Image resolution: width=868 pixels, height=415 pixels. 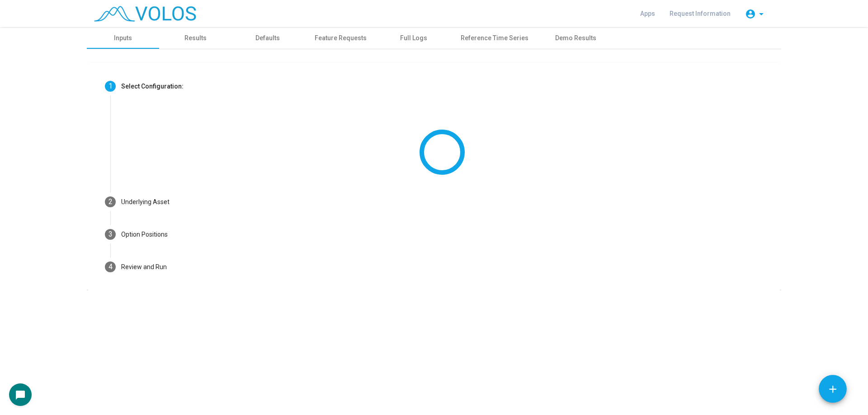 I want to click on span: Apps, so click(x=647, y=14).